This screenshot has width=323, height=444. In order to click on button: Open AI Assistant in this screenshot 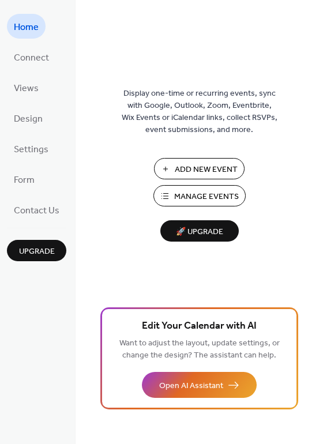, I will do `click(199, 385)`.